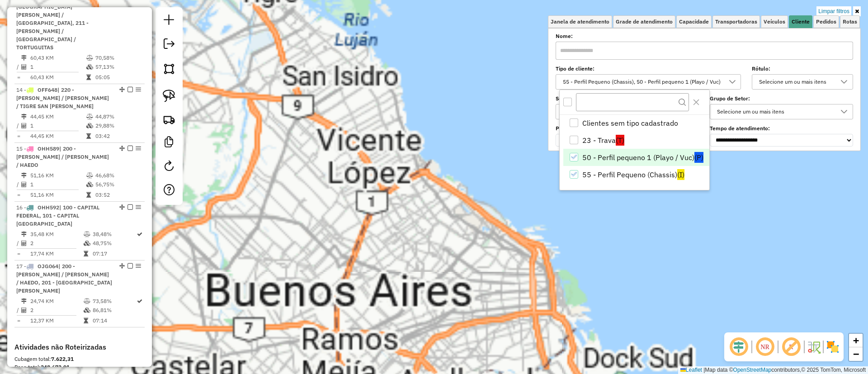  I want to click on a: Limpar filtros, so click(833, 11).